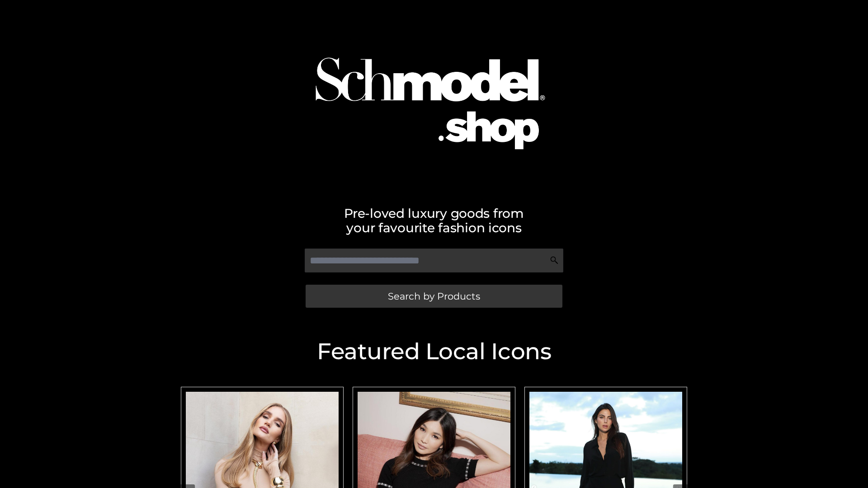 The width and height of the screenshot is (868, 488). Describe the element at coordinates (434, 220) in the screenshot. I see `h2: Pre-loved luxury goods from your favourite fashion icons` at that location.